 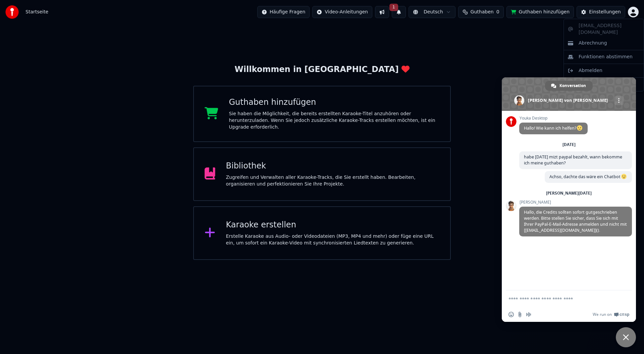 I want to click on div: Konversation, so click(x=569, y=86).